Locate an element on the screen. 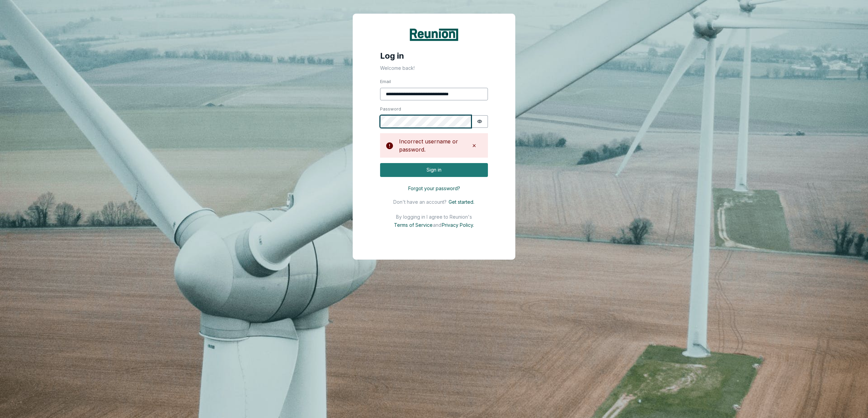  button: Privacy Policy. is located at coordinates (458, 225).